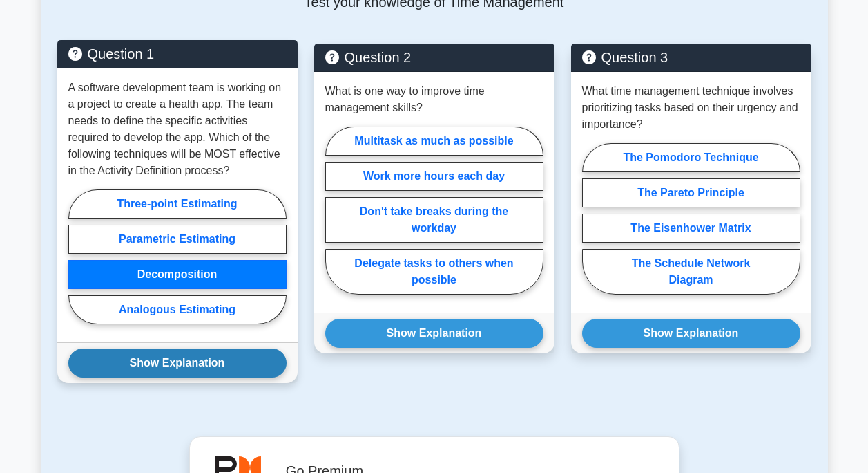  Describe the element at coordinates (177, 310) in the screenshot. I see `label: Analogous Estimating` at that location.